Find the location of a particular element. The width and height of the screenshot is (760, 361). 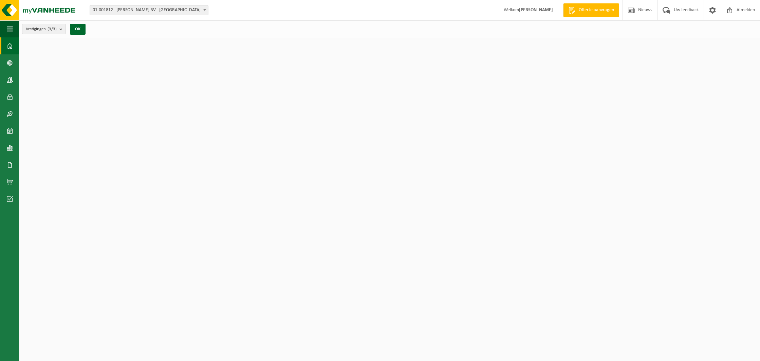

button: OK is located at coordinates (78, 29).